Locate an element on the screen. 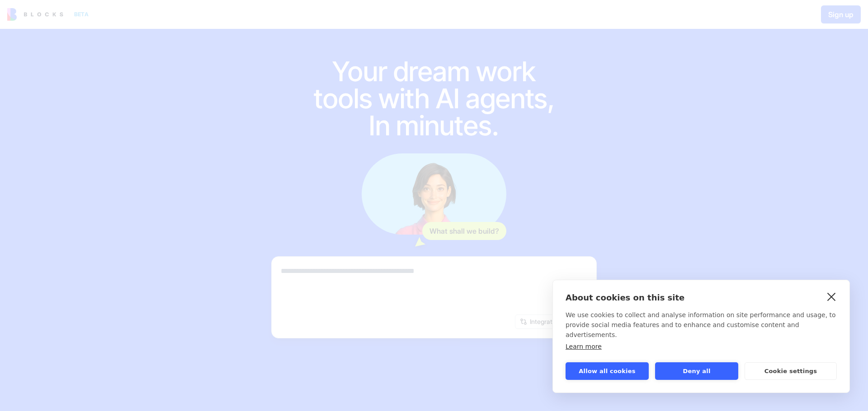 Image resolution: width=868 pixels, height=411 pixels. a: Learn more is located at coordinates (583, 347).